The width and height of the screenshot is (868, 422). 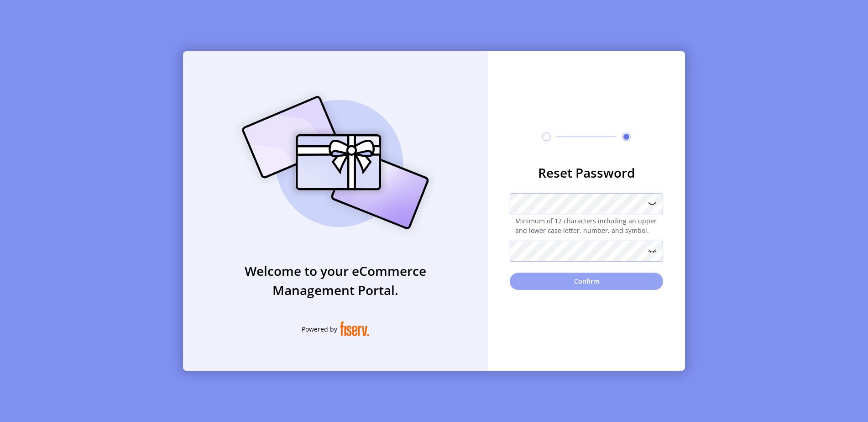 I want to click on h3: Reset Password, so click(x=586, y=173).